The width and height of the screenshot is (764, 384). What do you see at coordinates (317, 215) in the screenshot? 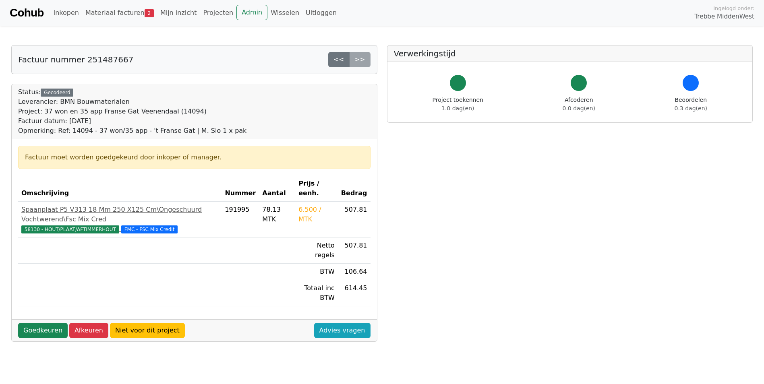
I see `div: 6.500 / MTK` at bounding box center [317, 215].